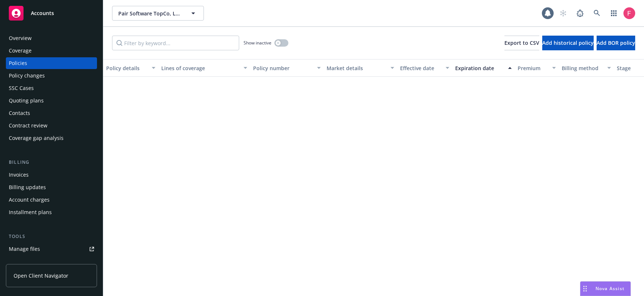 The width and height of the screenshot is (644, 296). I want to click on div: Policy details, so click(127, 68).